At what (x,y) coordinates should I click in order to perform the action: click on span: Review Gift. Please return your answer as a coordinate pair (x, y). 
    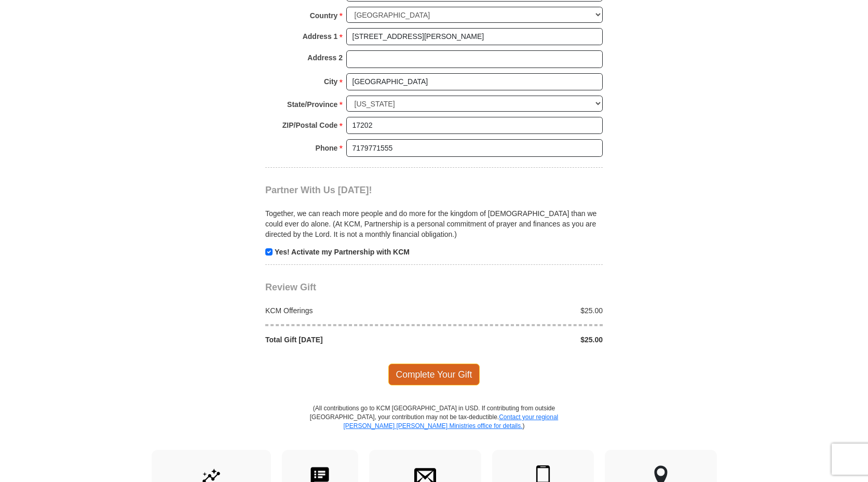
    Looking at the image, I should click on (291, 287).